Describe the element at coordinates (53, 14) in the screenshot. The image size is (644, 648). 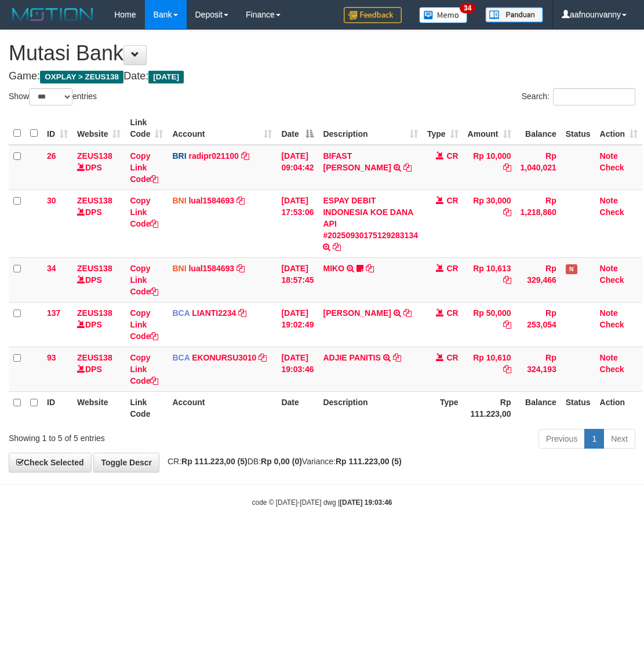
I see `img: MOTION_logo.png` at that location.